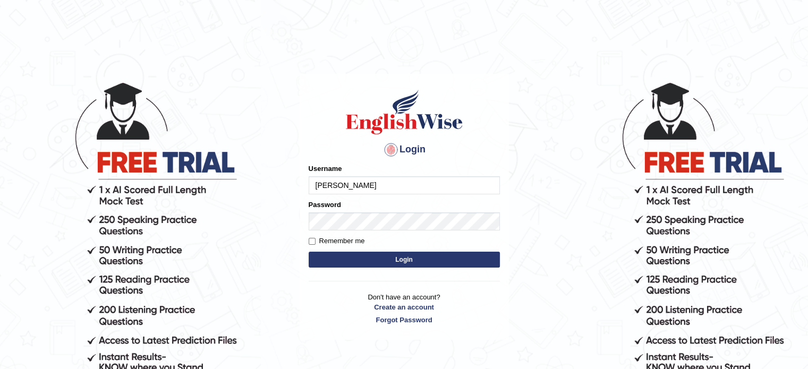 The height and width of the screenshot is (369, 808). What do you see at coordinates (404, 150) in the screenshot?
I see `h4: Login` at bounding box center [404, 150].